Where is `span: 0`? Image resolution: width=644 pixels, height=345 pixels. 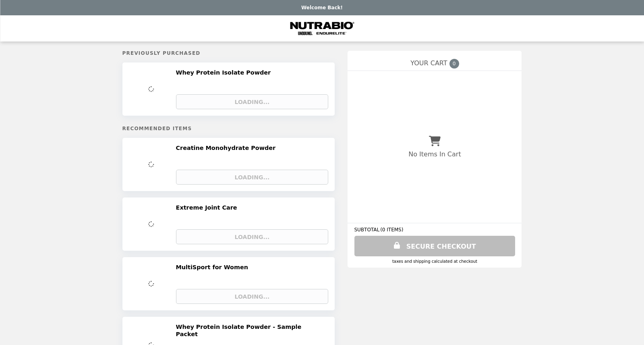 span: 0 is located at coordinates (454, 64).